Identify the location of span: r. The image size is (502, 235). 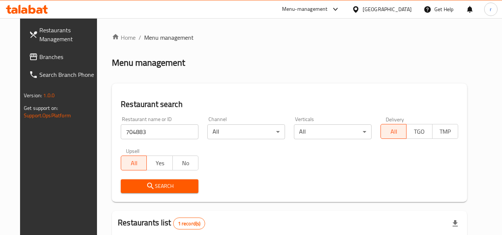
(490, 9).